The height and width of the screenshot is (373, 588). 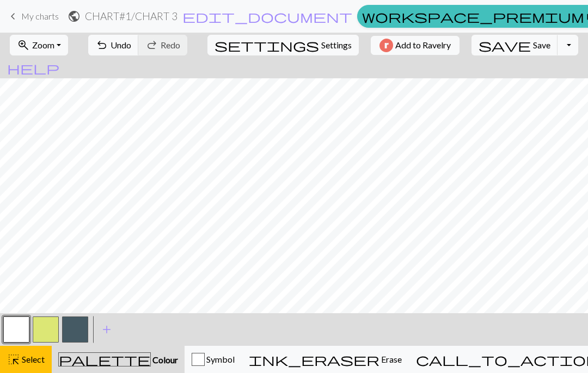 What do you see at coordinates (32, 17) in the screenshot?
I see `a: My charts` at bounding box center [32, 17].